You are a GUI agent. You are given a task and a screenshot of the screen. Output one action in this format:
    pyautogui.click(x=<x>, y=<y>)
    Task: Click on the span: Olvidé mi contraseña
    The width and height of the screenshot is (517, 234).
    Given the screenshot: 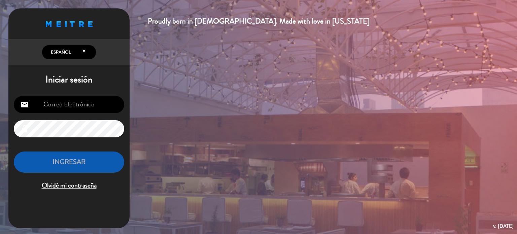 What is the action you would take?
    pyautogui.click(x=69, y=186)
    